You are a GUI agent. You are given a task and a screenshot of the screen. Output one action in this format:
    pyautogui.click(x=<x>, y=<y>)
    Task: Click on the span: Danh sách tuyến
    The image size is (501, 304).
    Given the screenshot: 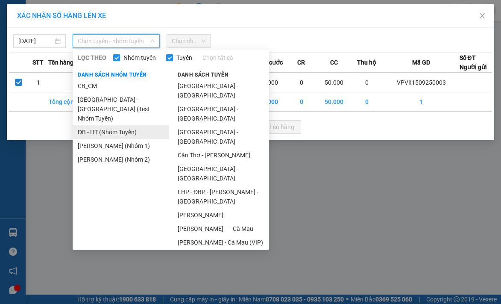 What is the action you would take?
    pyautogui.click(x=203, y=75)
    